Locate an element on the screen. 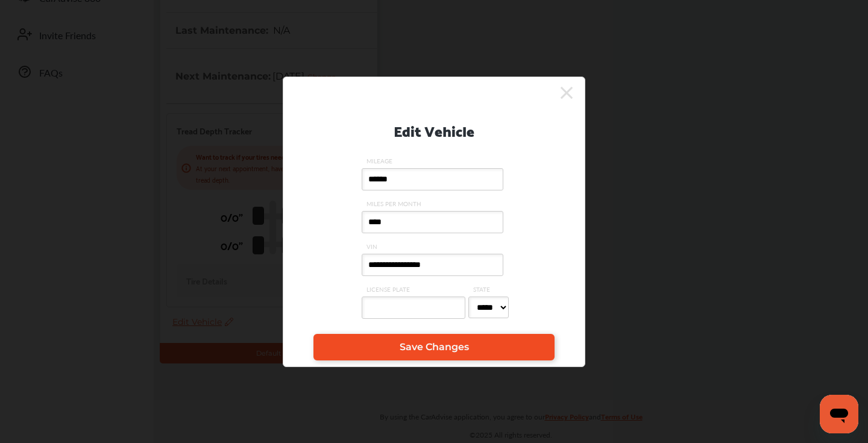 The width and height of the screenshot is (868, 443). span: MILES PER MONTH is located at coordinates (434, 204).